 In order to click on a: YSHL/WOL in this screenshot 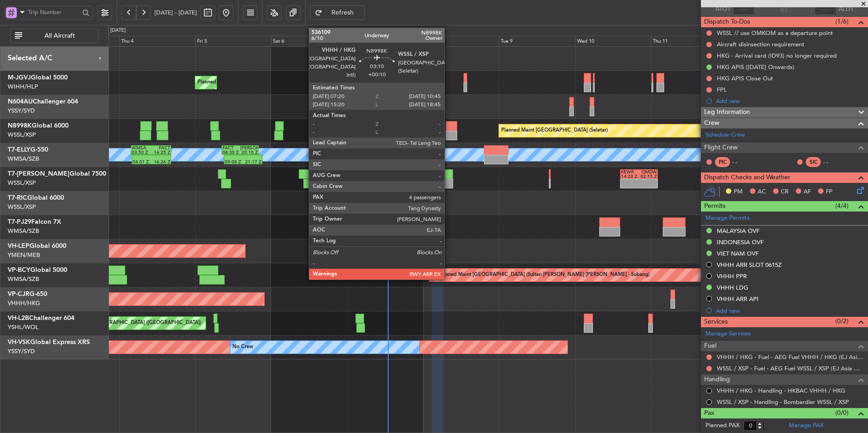, I will do `click(23, 328)`.